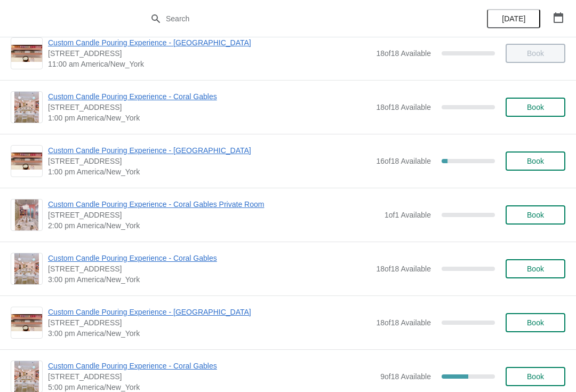  What do you see at coordinates (214, 226) in the screenshot?
I see `span: 2:00 pm America/New_York` at bounding box center [214, 226].